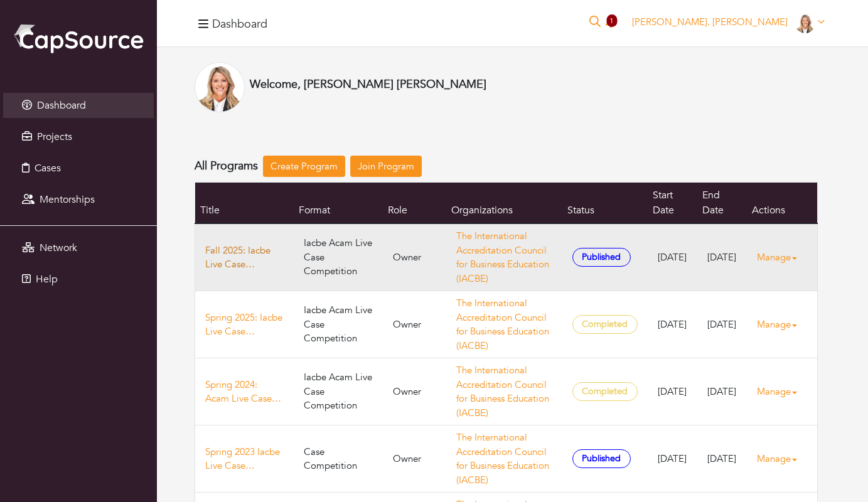 The image size is (868, 502). I want to click on th: Title, so click(244, 203).